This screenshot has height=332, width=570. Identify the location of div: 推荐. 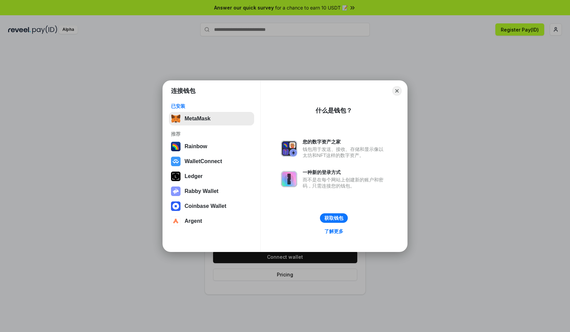
(211, 134).